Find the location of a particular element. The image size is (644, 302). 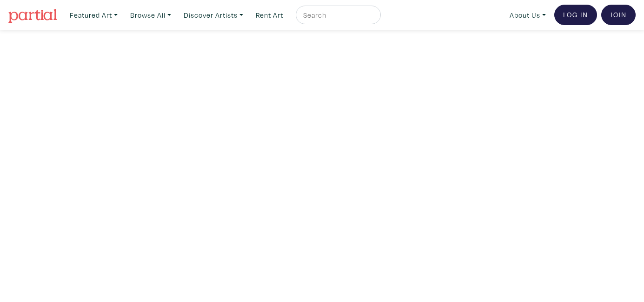

input: Search is located at coordinates (337, 15).